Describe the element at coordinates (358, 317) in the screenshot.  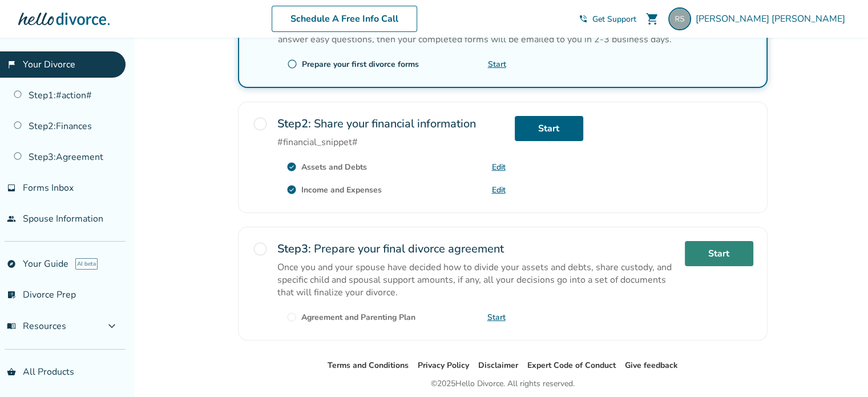
I see `div: Agreement and Parenting Plan` at that location.